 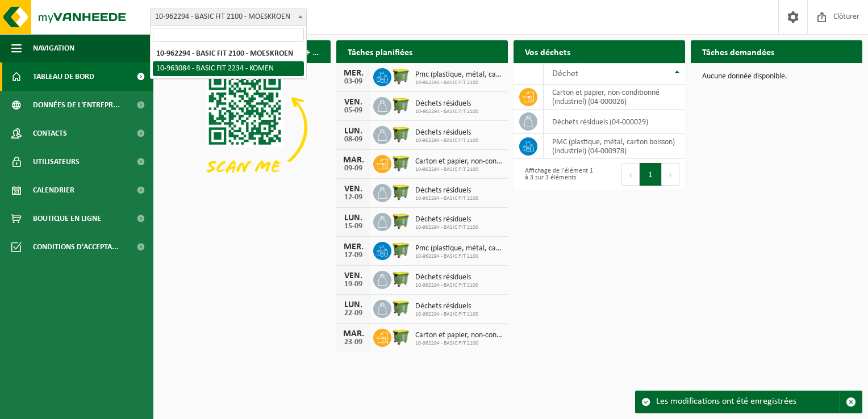 What do you see at coordinates (354, 285) in the screenshot?
I see `div: 19-09` at bounding box center [354, 285].